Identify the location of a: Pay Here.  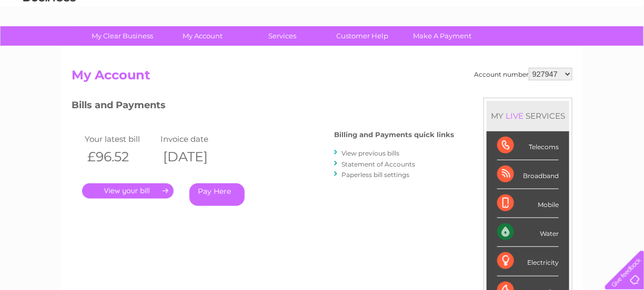
(217, 194).